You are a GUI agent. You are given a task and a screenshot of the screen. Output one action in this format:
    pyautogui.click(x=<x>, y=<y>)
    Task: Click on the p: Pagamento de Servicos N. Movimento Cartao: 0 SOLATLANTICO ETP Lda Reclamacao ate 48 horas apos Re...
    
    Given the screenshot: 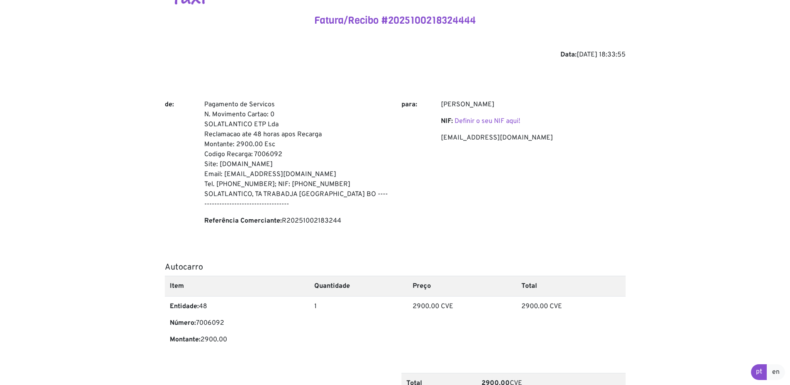 What is the action you would take?
    pyautogui.click(x=296, y=154)
    